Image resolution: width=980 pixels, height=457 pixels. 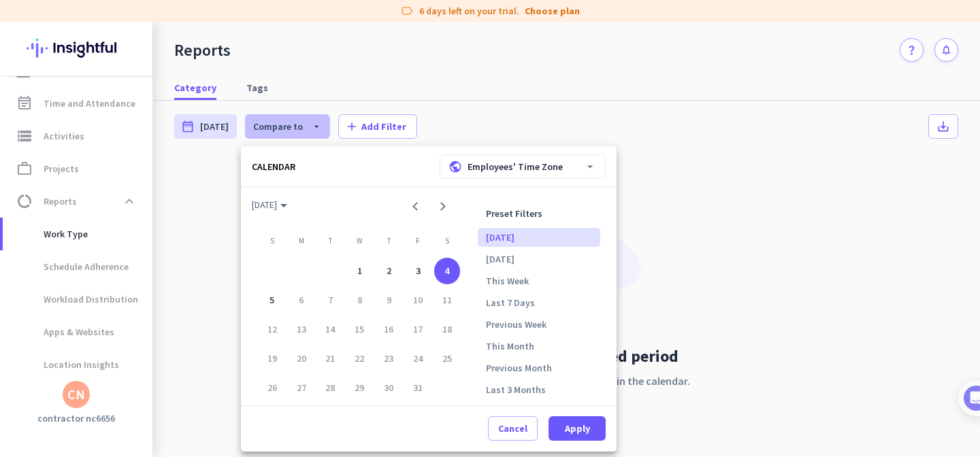 I want to click on th: Monday, so click(x=301, y=243).